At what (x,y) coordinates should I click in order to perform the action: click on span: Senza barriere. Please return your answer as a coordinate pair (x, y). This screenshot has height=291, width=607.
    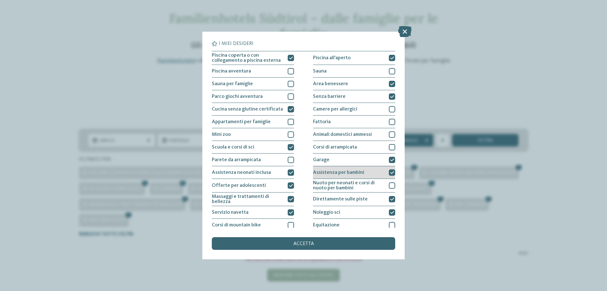
    Looking at the image, I should click on (329, 96).